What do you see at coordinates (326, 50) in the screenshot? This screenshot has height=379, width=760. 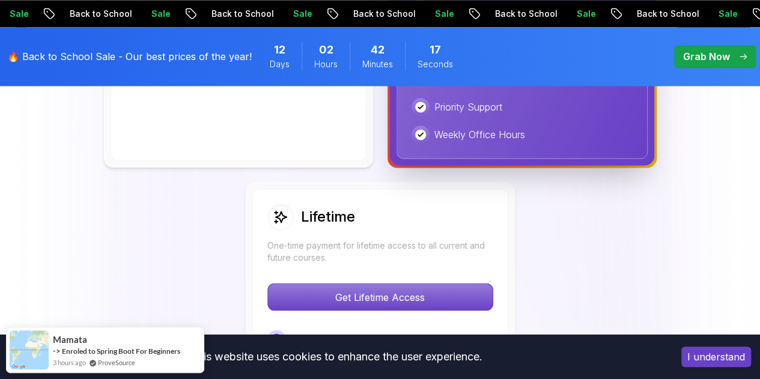 I see `span: 2 Hours` at bounding box center [326, 50].